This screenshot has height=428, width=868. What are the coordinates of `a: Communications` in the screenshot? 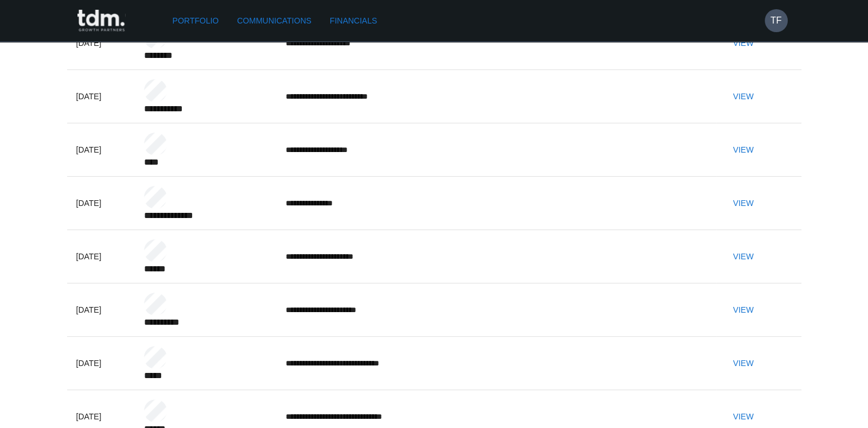 It's located at (274, 21).